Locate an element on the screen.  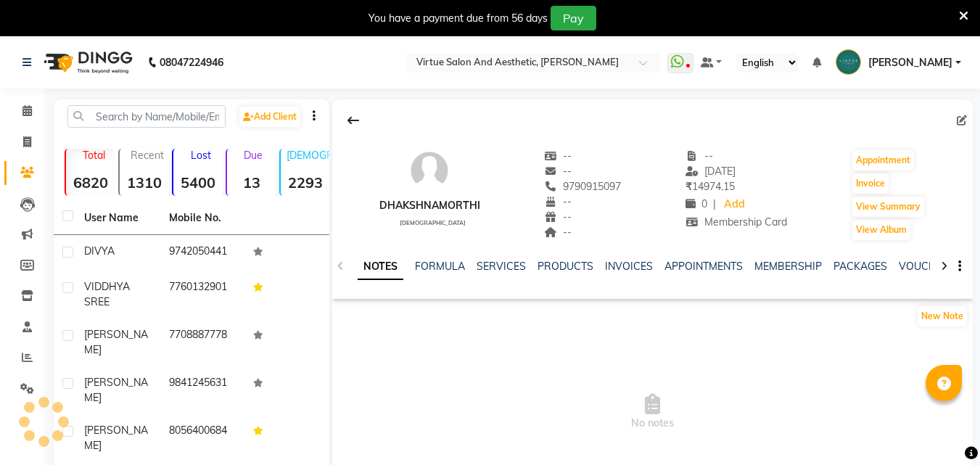
button: Pay is located at coordinates (573, 18).